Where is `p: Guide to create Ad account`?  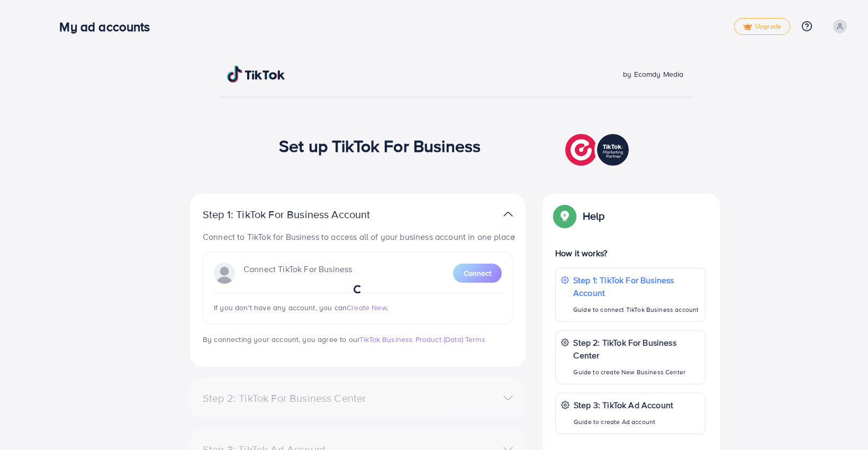 p: Guide to create Ad account is located at coordinates (624, 422).